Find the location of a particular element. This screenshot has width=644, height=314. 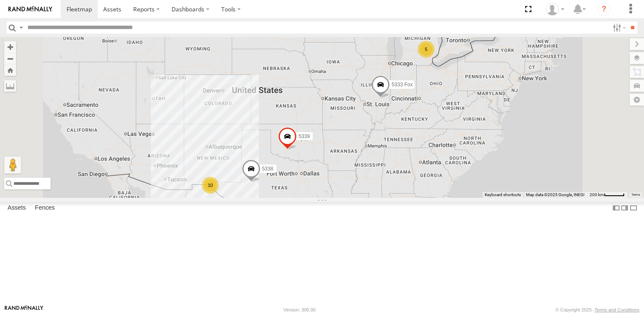

button: Drag Pegman onto the map to open Street View is located at coordinates (13, 165).